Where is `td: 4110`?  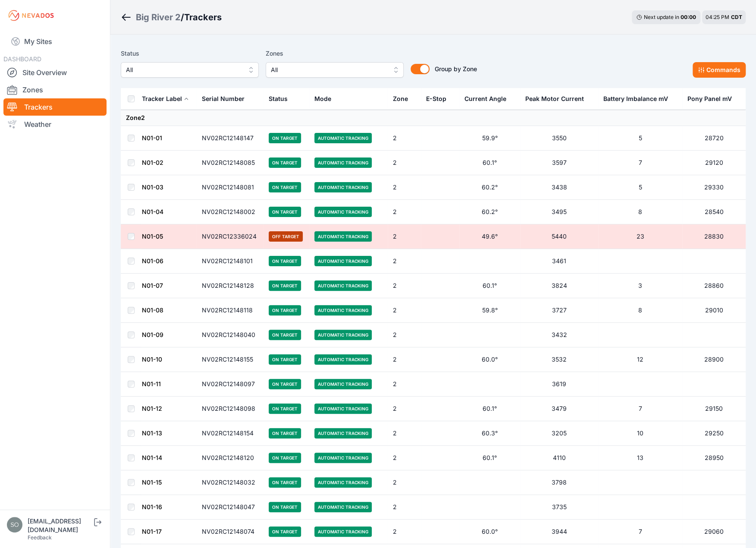
td: 4110 is located at coordinates (559, 458).